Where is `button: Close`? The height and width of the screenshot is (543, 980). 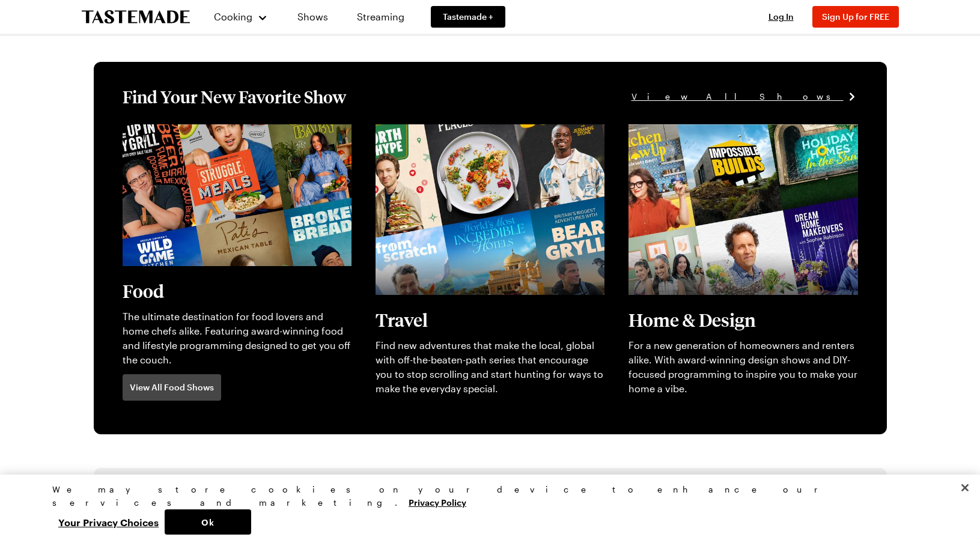 button: Close is located at coordinates (964, 488).